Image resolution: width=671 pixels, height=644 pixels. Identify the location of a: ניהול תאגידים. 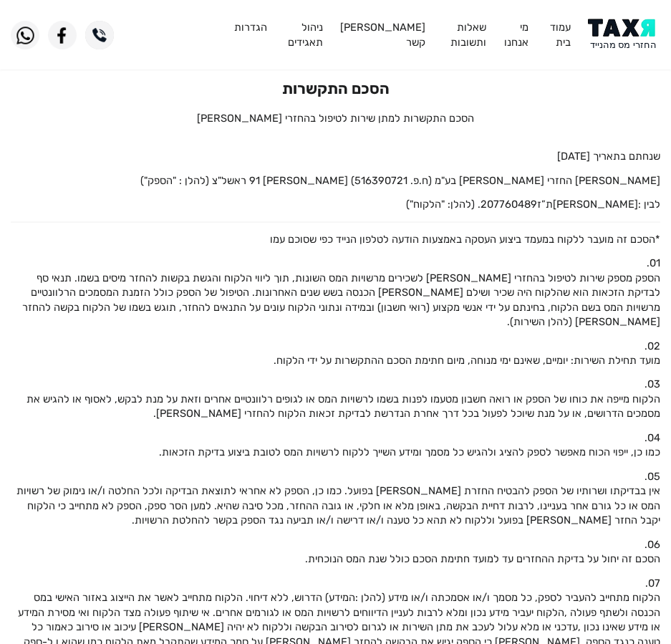
(305, 35).